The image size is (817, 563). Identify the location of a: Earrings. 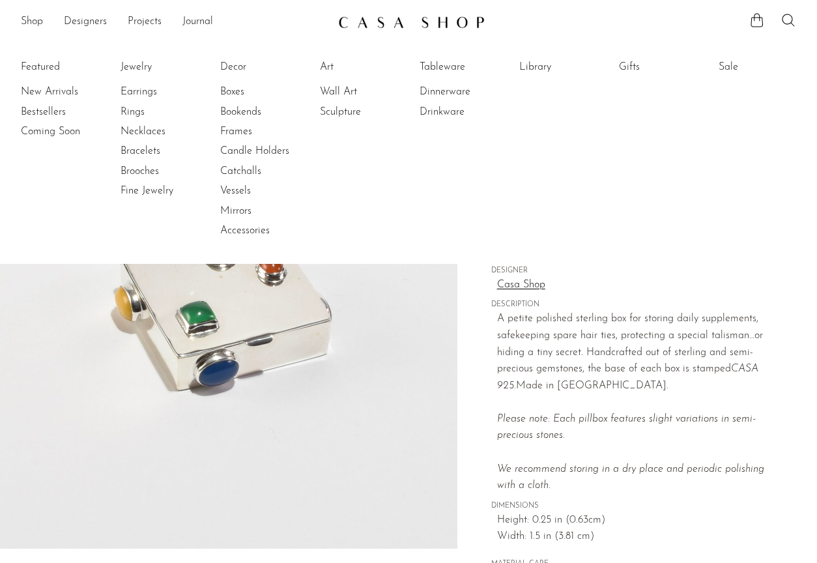
(169, 92).